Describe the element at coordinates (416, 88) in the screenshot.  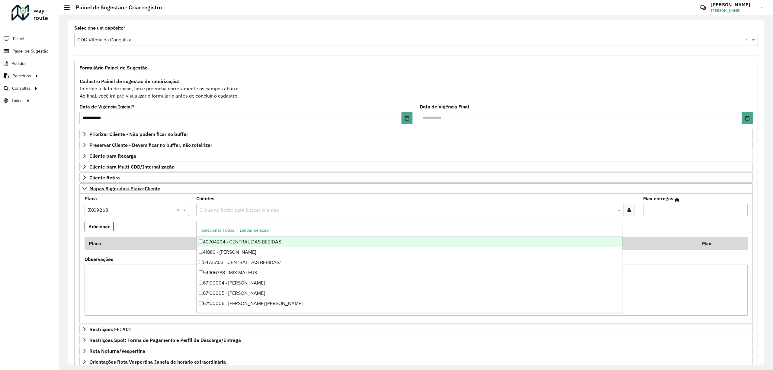
I see `div: Informe a data de inicio, fim e preencha corretamente os campos abaixo. Ao final, você irá pré-vi...` at that location.